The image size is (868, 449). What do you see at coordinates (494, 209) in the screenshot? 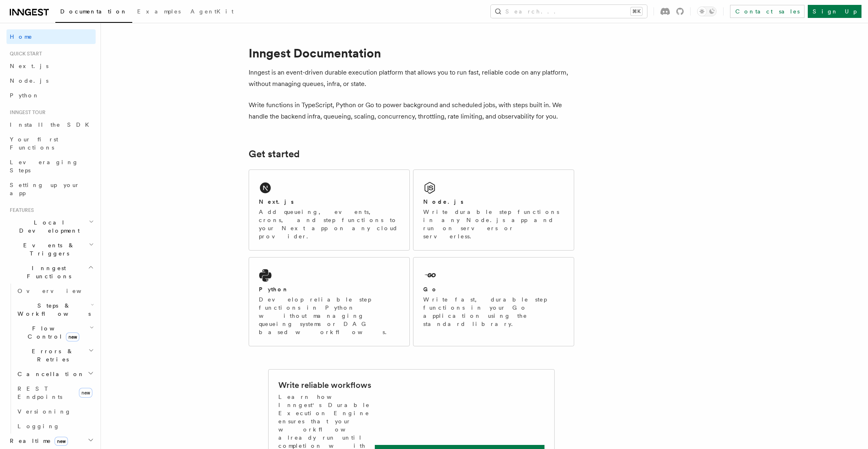
I see `a: Node.jsWrite durable step functions in any Node.js app and run on servers or serverless.` at bounding box center [494, 209].